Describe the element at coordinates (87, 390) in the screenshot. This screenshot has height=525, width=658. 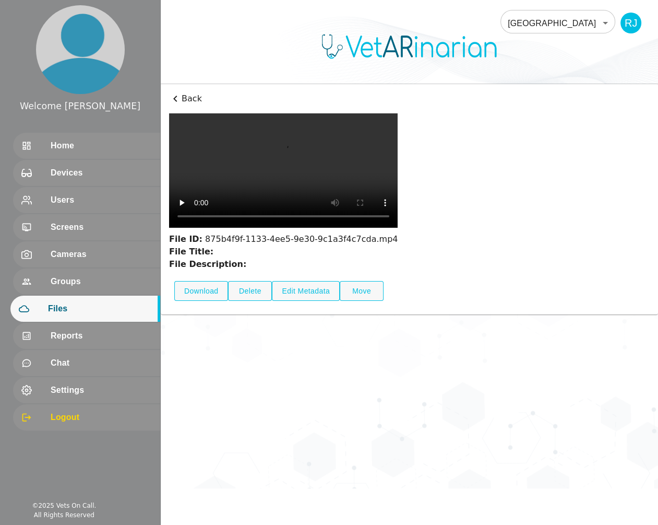
I see `div: Settings` at that location.